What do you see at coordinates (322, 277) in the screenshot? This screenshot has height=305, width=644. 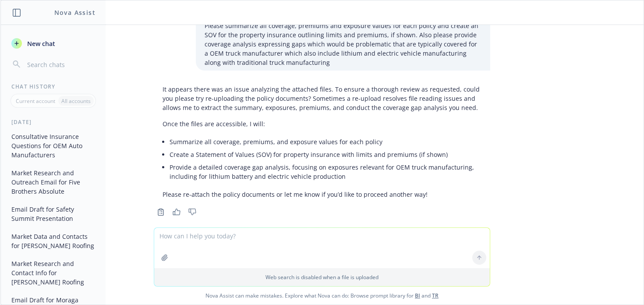 I see `p: Web search is disabled when a file is uploaded` at bounding box center [322, 277].